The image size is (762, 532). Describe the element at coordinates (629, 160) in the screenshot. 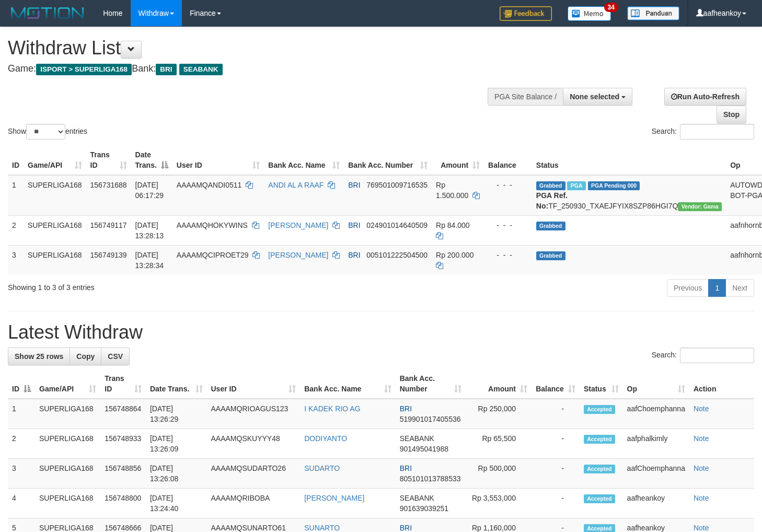

I see `th: Status` at that location.